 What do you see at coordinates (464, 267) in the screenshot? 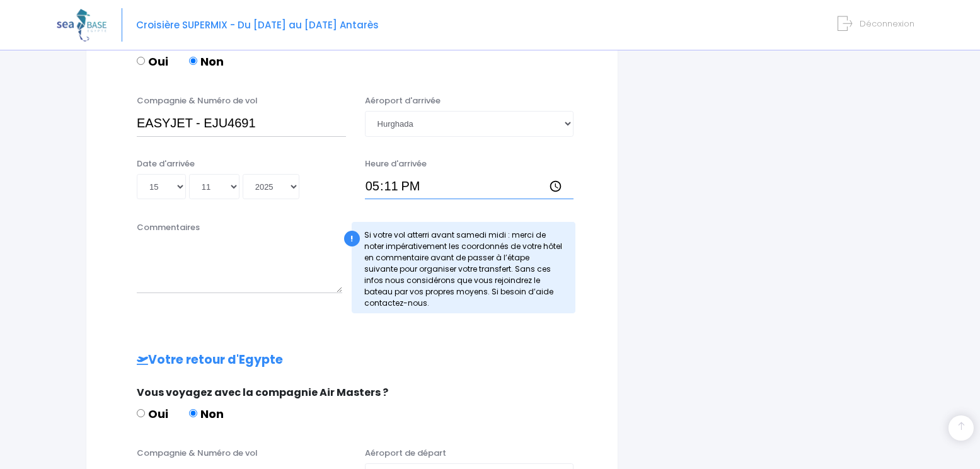
I see `div: Si votre vol atterri avant samedi midi : merci de noter impérativement les coordonnés de votre hô...` at bounding box center [464, 267].